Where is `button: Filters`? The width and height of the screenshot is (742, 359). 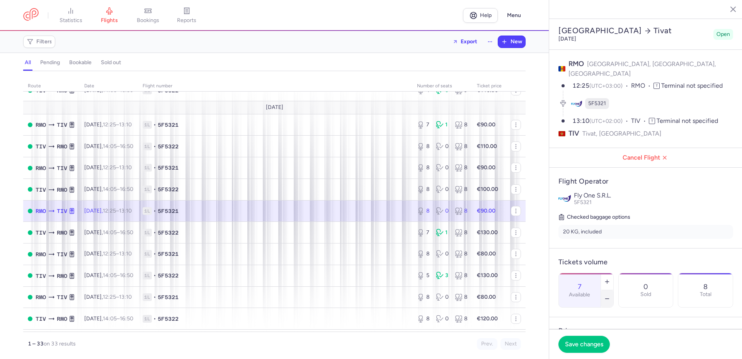 button: Filters is located at coordinates (39, 42).